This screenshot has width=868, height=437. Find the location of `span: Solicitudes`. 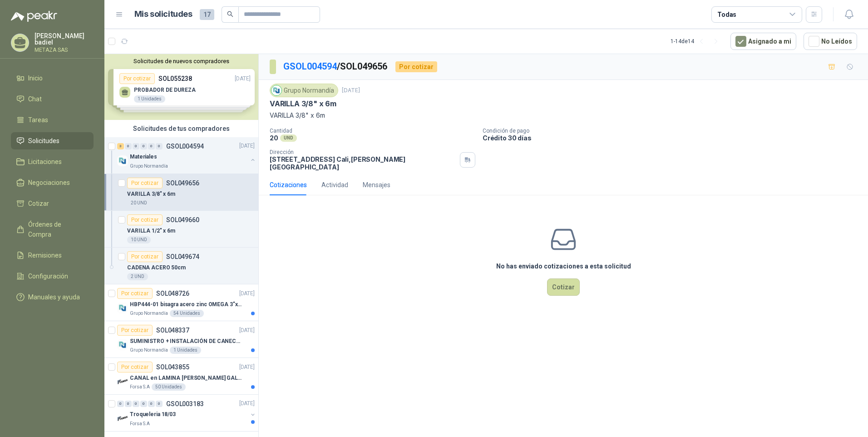

span: Solicitudes is located at coordinates (43, 141).